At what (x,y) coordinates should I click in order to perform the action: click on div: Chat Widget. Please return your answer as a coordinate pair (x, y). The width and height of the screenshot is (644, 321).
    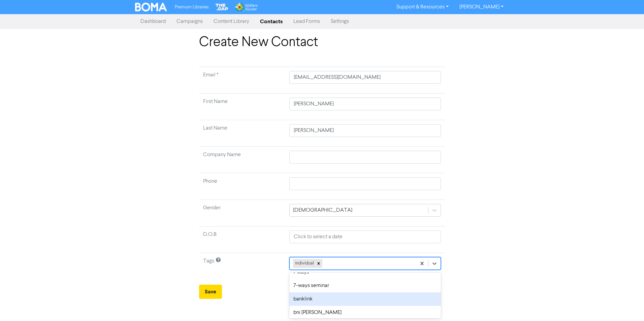
    Looking at the image, I should click on (627, 305).